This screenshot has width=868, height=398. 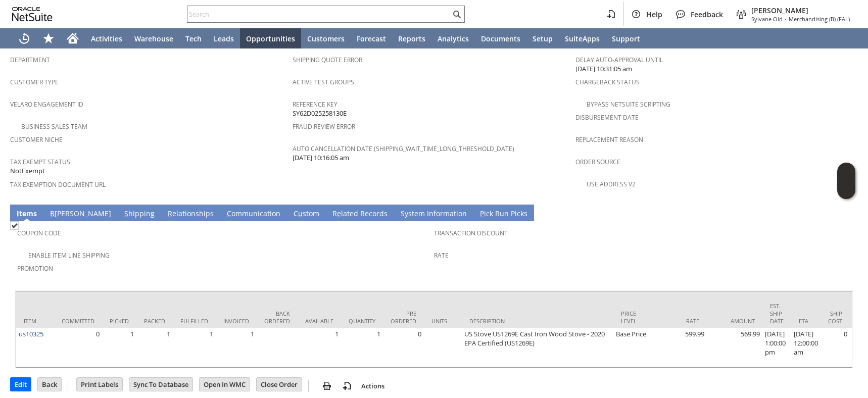 What do you see at coordinates (538, 321) in the screenshot?
I see `div: Description` at bounding box center [538, 321].